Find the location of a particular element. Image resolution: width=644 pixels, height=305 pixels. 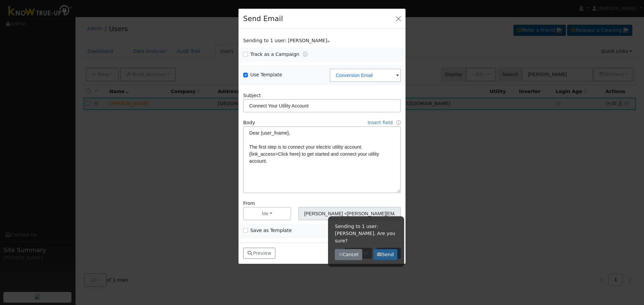

button: Send is located at coordinates (385, 255).